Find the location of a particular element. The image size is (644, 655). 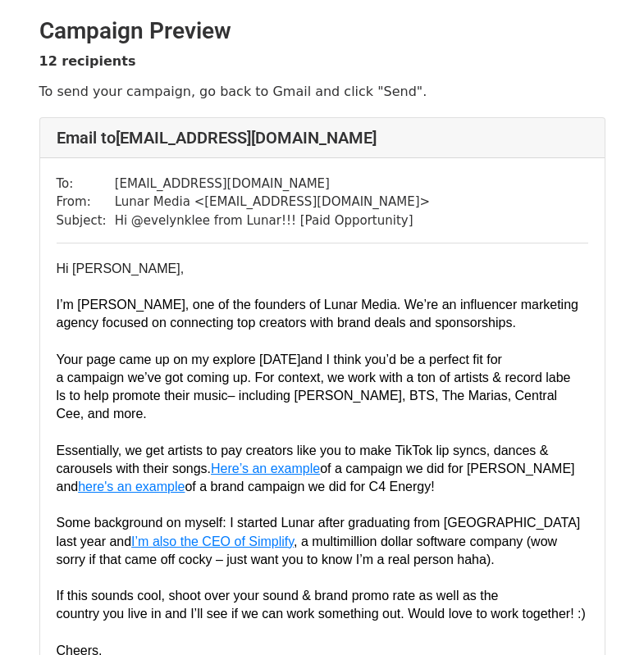

a: I’m also the CEO of Simplify is located at coordinates (212, 541).